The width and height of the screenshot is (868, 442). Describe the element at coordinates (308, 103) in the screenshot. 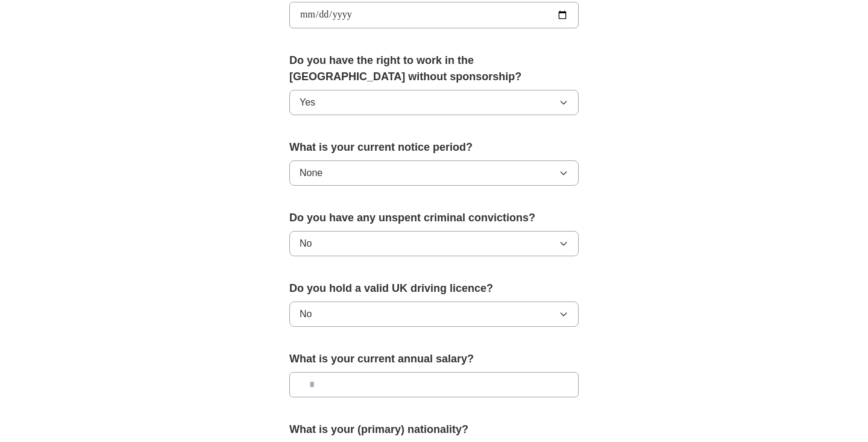

I see `span: Yes` at that location.